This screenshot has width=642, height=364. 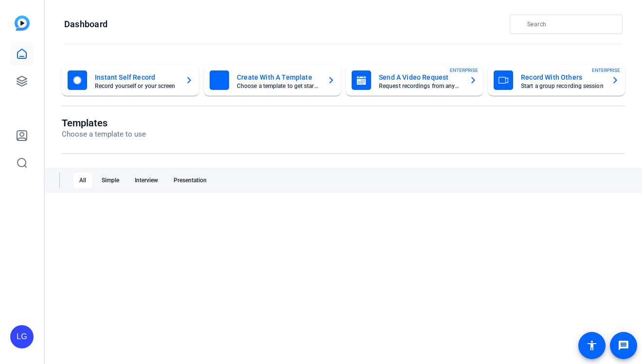 What do you see at coordinates (278, 86) in the screenshot?
I see `mat-card-subtitle: Choose a template to get started` at bounding box center [278, 86].